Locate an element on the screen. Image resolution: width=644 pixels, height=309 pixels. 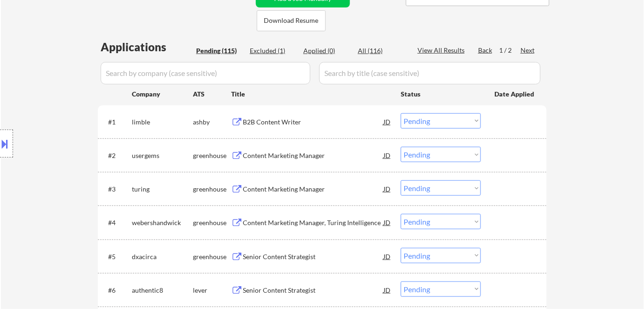
div: Back is located at coordinates (486, 51).